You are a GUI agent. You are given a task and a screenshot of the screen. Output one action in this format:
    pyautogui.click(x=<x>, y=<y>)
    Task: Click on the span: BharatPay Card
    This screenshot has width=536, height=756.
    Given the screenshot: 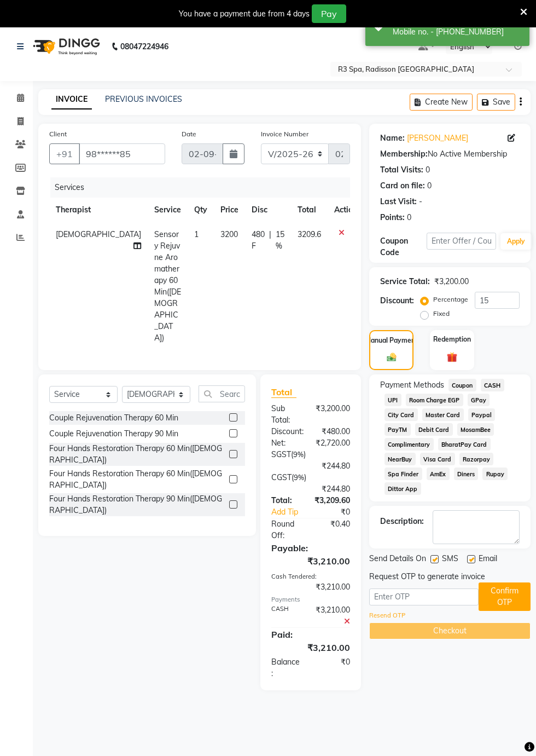 What is the action you would take?
    pyautogui.click(x=464, y=443)
    